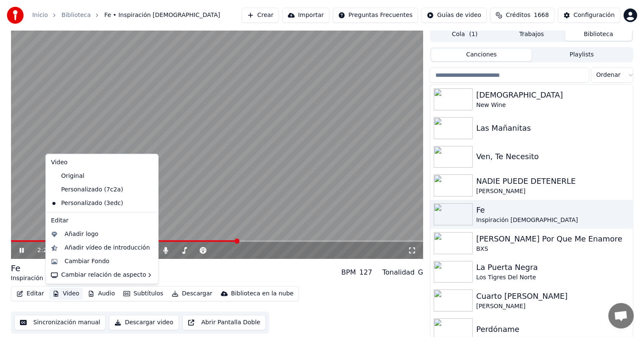 The height and width of the screenshot is (337, 644). What do you see at coordinates (40, 15) in the screenshot?
I see `a: Inicio` at bounding box center [40, 15].